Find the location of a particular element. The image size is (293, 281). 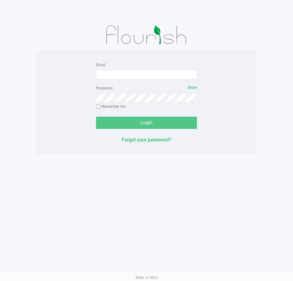

button: Forgot your password? is located at coordinates (147, 140).